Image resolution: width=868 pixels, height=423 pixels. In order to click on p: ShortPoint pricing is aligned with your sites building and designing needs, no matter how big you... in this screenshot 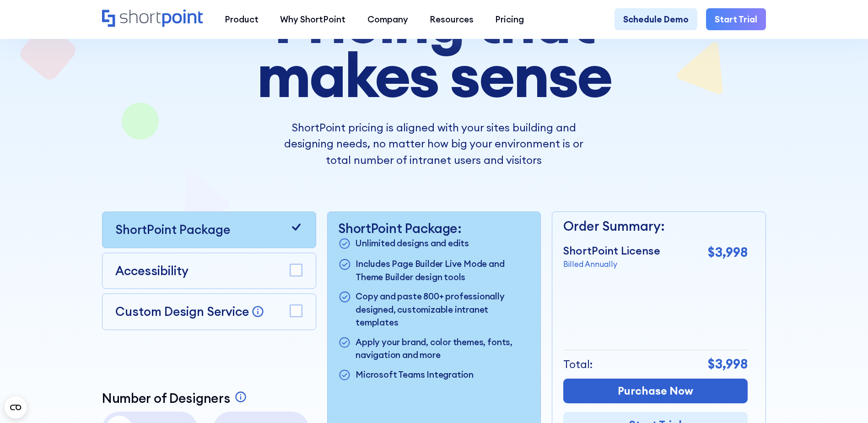, I will do `click(434, 144)`.